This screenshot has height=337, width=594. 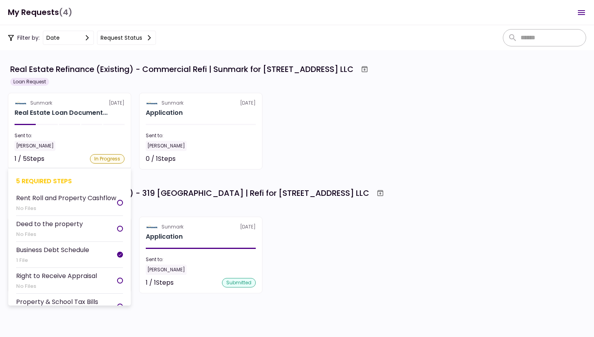 I want to click on div: Not started, so click(x=238, y=159).